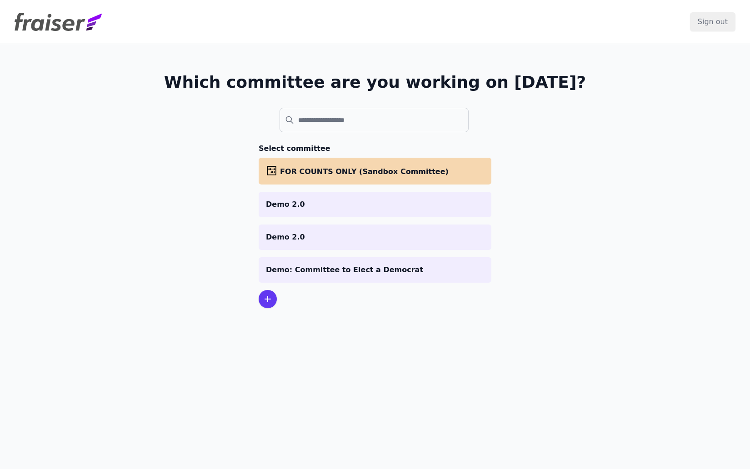  Describe the element at coordinates (58, 22) in the screenshot. I see `img: Fraiser Logo` at that location.